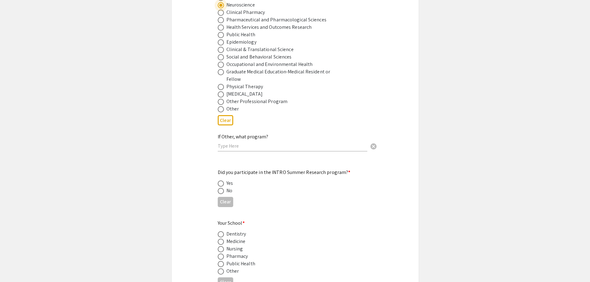 The image size is (590, 282). I want to click on div: Neuroscience, so click(241, 5).